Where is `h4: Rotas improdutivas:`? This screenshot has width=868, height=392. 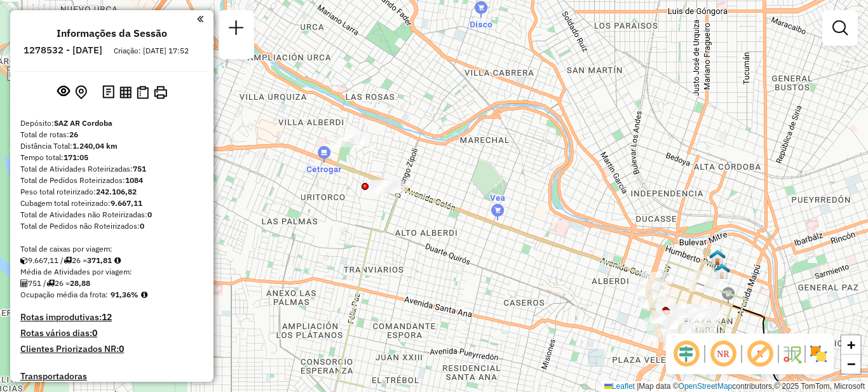 h4: Rotas improdutivas: is located at coordinates (112, 317).